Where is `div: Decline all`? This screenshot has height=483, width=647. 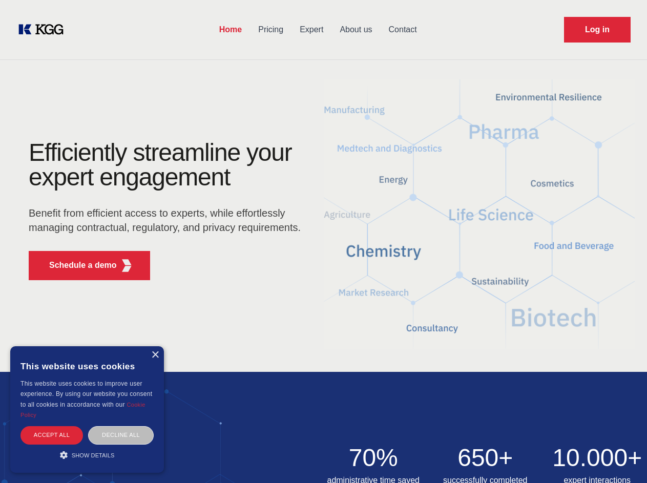
div: Decline all is located at coordinates (121, 435).